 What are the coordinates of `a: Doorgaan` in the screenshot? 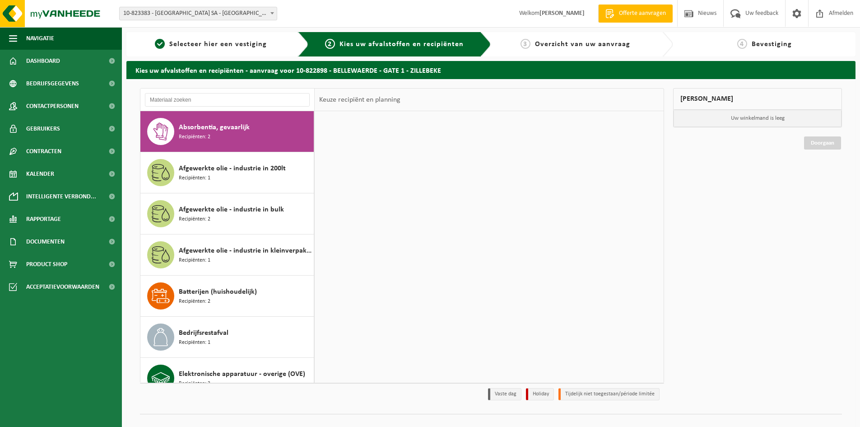 It's located at (823, 143).